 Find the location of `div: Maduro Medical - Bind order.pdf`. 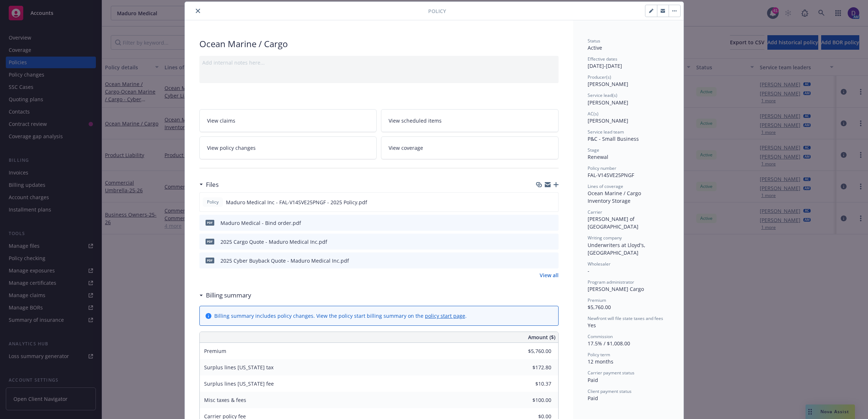

div: Maduro Medical - Bind order.pdf is located at coordinates (261, 223).